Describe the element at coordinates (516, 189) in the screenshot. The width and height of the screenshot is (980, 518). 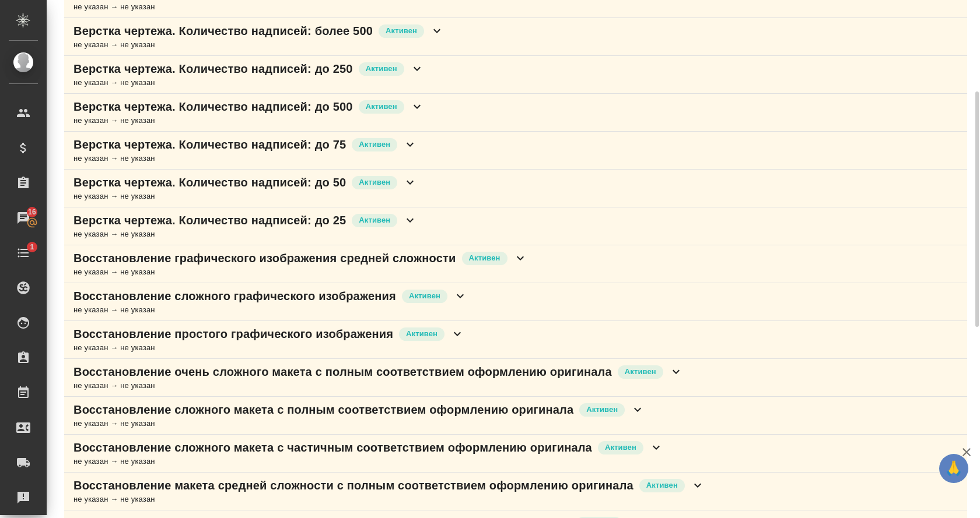
I see `div: Верстка чертежа. Количество надписей: до 50Активенне указан → не указан` at that location.